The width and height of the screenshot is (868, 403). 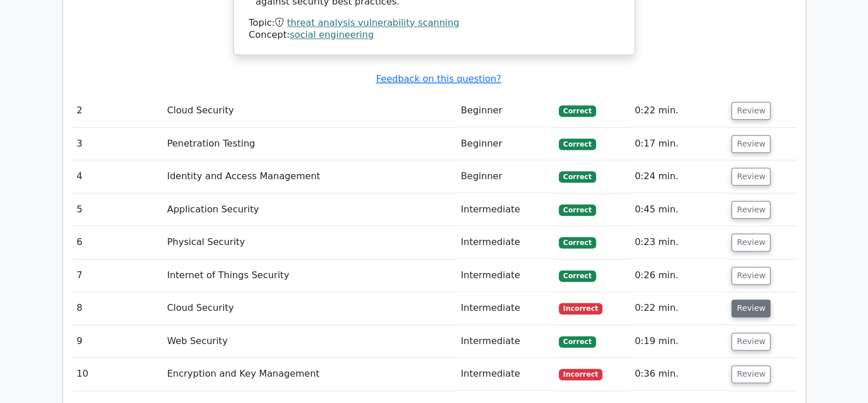 I want to click on td: 3, so click(x=117, y=144).